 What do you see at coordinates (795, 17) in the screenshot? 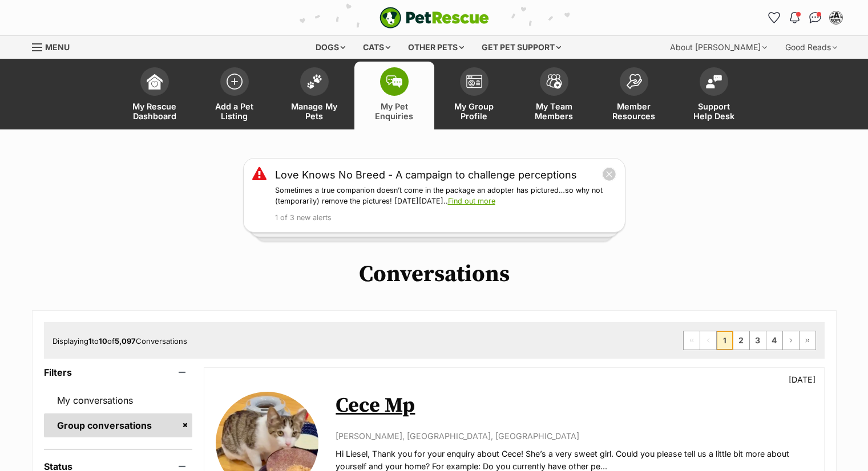
I see `button: Notifications` at bounding box center [795, 17].